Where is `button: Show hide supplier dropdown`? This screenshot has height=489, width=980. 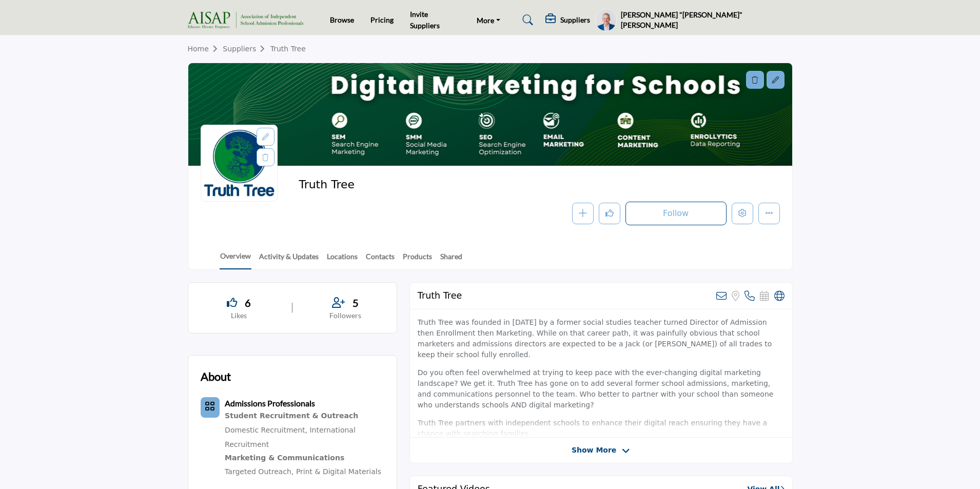 button: Show hide supplier dropdown is located at coordinates (606, 20).